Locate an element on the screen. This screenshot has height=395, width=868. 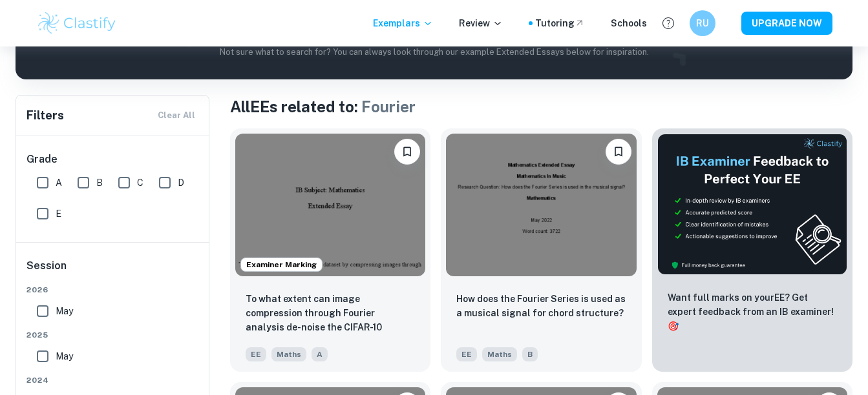
h6: Grade is located at coordinates (113, 160).